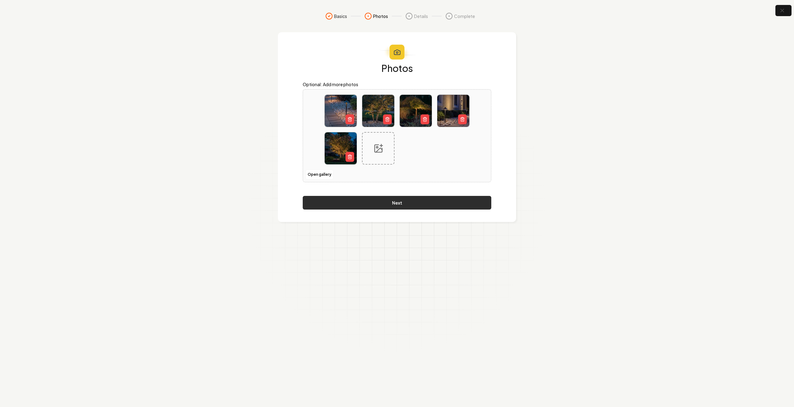 This screenshot has height=407, width=794. What do you see at coordinates (320, 175) in the screenshot?
I see `button: Open gallery` at bounding box center [320, 175].